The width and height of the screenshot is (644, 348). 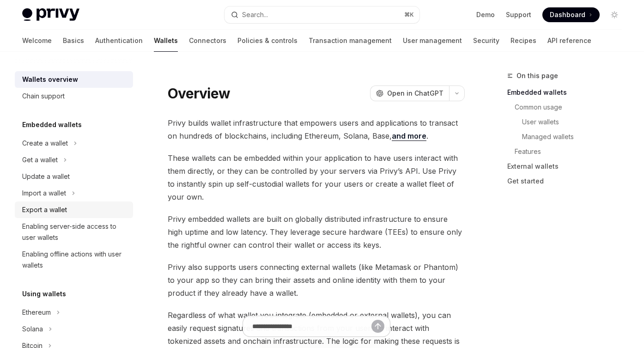 What do you see at coordinates (166, 41) in the screenshot?
I see `a: Wallets` at bounding box center [166, 41].